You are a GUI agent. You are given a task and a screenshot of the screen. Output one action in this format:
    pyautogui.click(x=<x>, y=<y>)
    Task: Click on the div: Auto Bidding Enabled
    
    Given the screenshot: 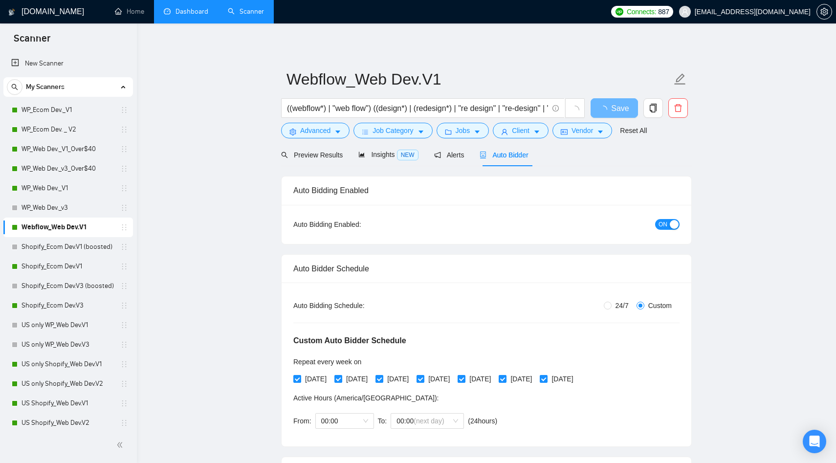 What is the action you would take?
    pyautogui.click(x=486, y=190)
    